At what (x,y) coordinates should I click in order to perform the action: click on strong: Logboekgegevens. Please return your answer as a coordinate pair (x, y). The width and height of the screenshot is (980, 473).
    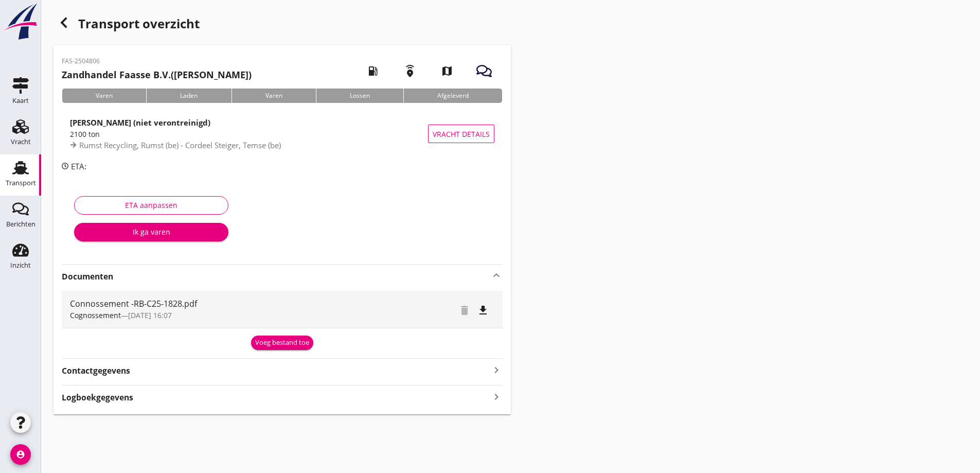
    Looking at the image, I should click on (97, 397).